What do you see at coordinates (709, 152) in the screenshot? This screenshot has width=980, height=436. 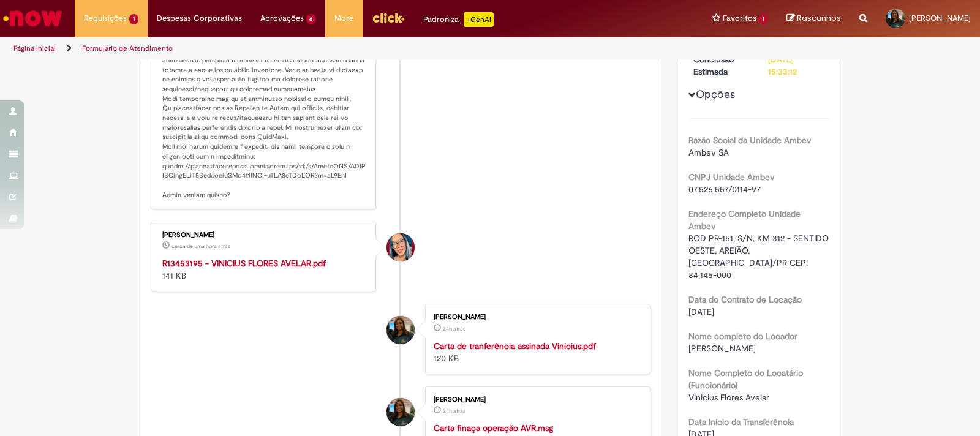 I see `span: Ambev SA` at bounding box center [709, 152].